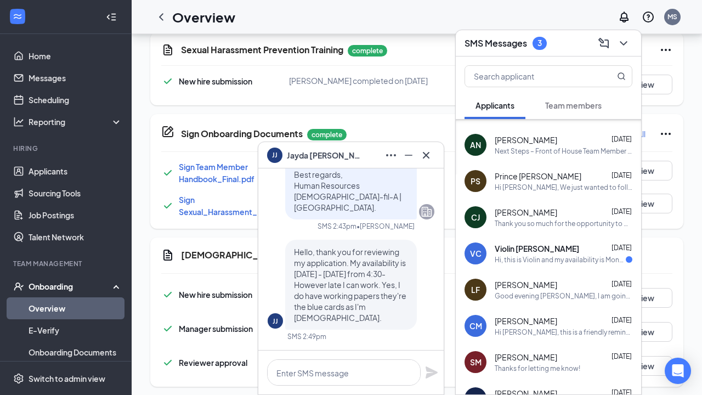  I want to click on button: Plane, so click(432, 372).